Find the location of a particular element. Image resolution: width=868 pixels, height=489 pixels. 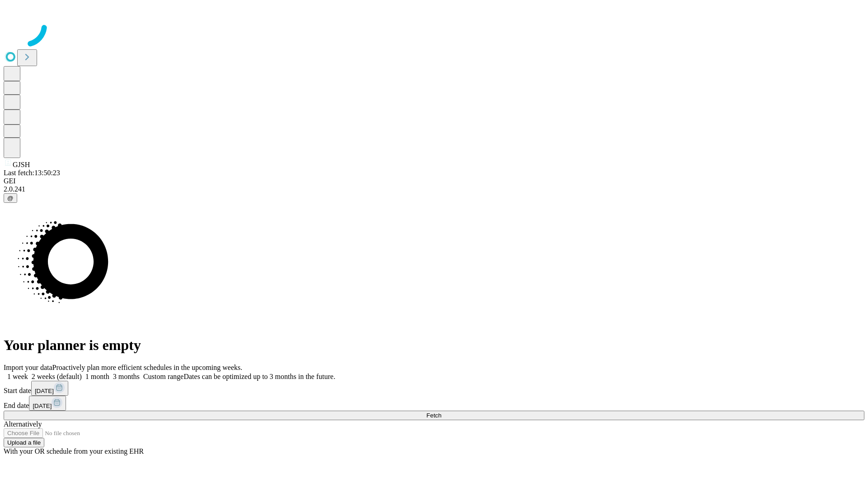

div: 2.0.241 is located at coordinates (434, 189).